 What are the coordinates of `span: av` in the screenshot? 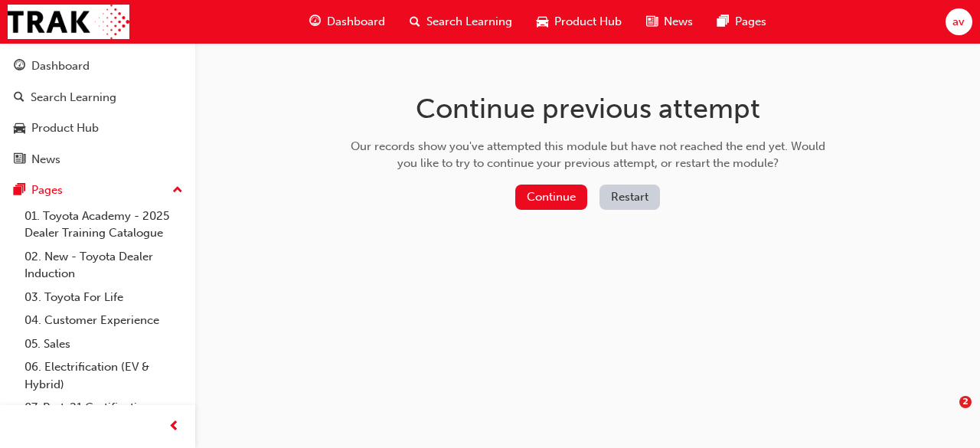 It's located at (958, 22).